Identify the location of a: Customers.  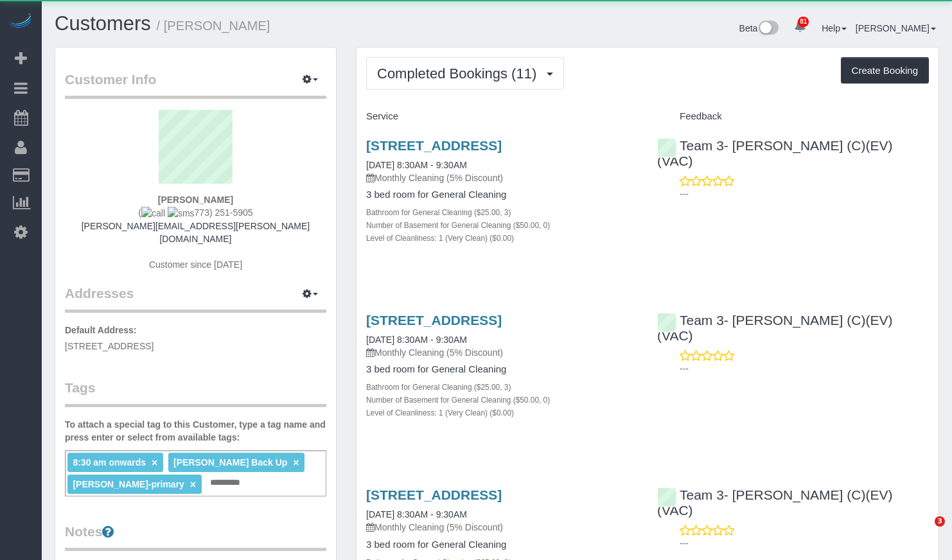
(103, 23).